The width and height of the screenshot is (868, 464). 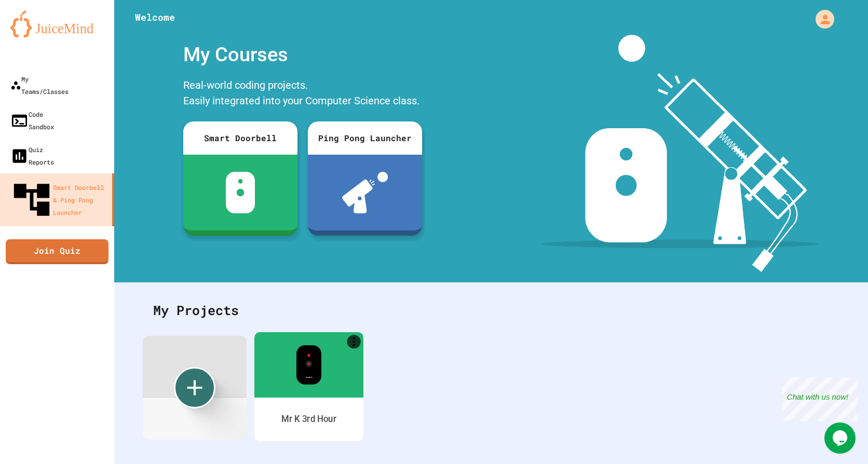 What do you see at coordinates (32, 156) in the screenshot?
I see `div: Quiz Reports` at bounding box center [32, 156].